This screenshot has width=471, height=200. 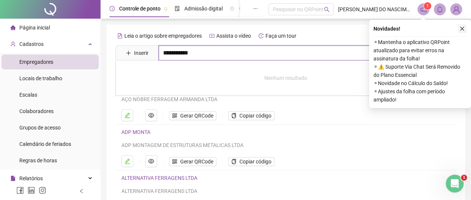 What do you see at coordinates (141, 53) in the screenshot?
I see `span: Inserir` at bounding box center [141, 53].